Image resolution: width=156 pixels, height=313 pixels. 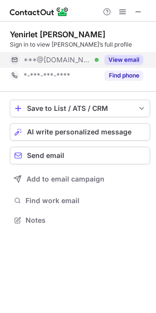 What do you see at coordinates (80, 108) in the screenshot?
I see `div: Save to List / ATS / CRM` at bounding box center [80, 108].